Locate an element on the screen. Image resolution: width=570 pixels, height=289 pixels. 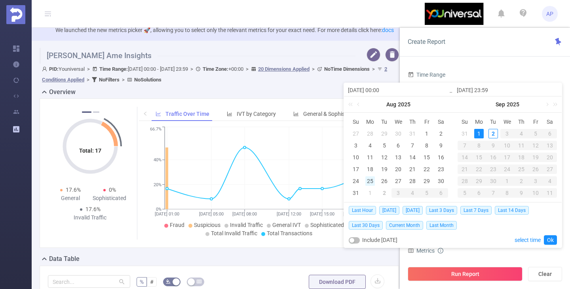
td: August 5, 2025 is located at coordinates (384, 146).